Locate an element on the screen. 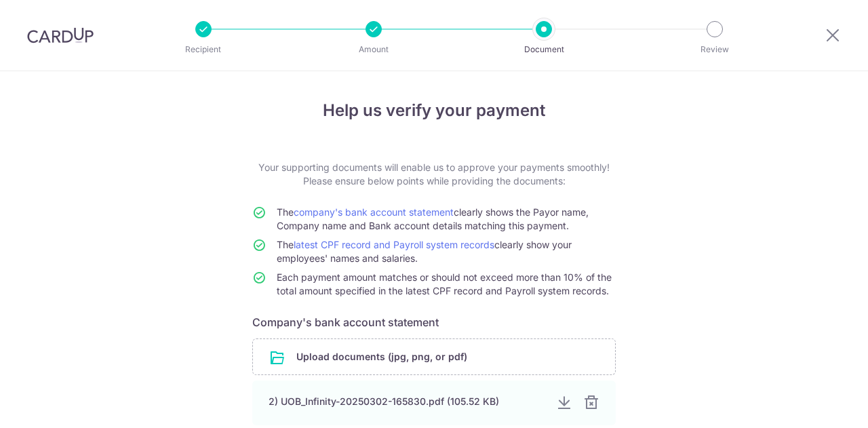 The height and width of the screenshot is (428, 868). p: Document is located at coordinates (544, 50).